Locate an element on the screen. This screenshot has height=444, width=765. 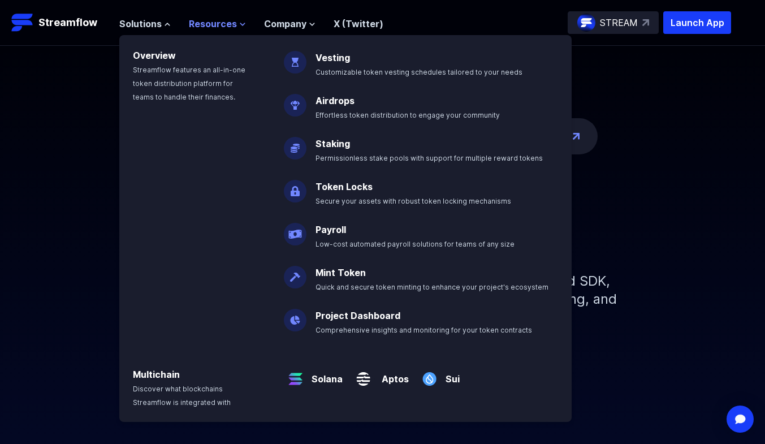
p: Solana is located at coordinates (325, 374).